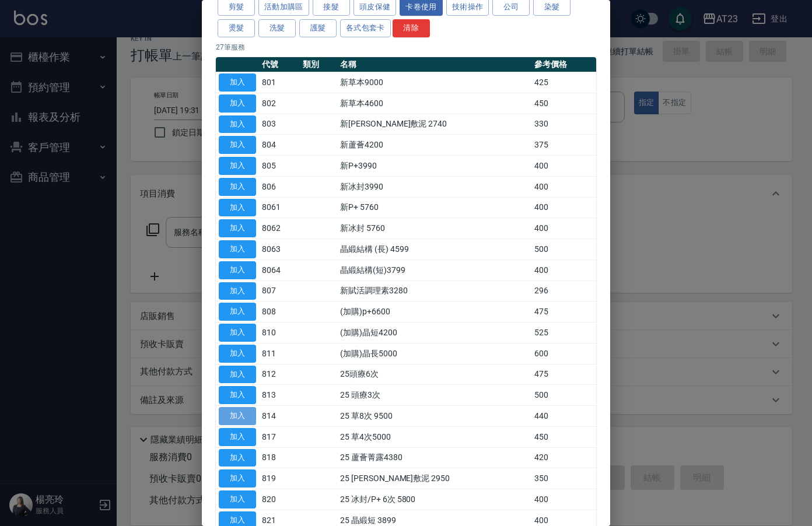 This screenshot has width=812, height=526. Describe the element at coordinates (236, 28) in the screenshot. I see `button: 燙髮` at that location.